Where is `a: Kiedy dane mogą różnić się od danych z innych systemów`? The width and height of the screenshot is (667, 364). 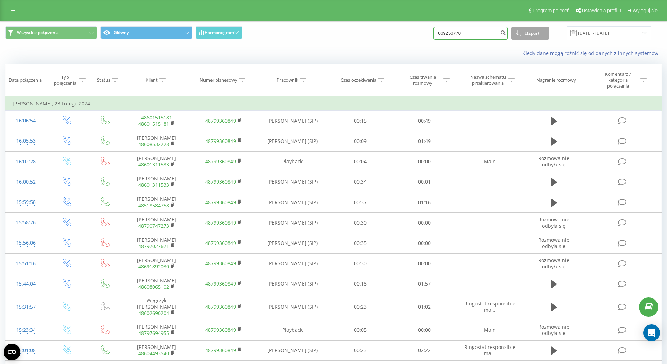
a: Kiedy dane mogą różnić się od danych z innych systemów is located at coordinates (592, 53).